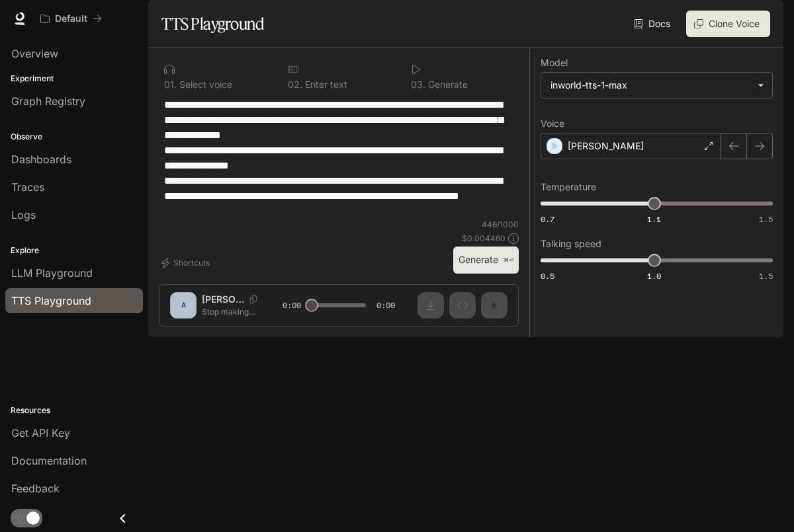  I want to click on p: 0 3 ., so click(418, 84).